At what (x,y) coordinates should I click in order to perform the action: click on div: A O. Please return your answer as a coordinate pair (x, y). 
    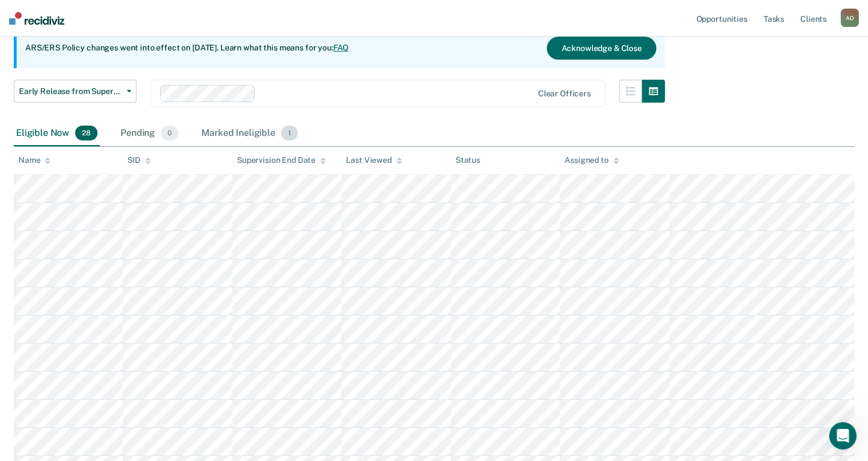
    Looking at the image, I should click on (850, 18).